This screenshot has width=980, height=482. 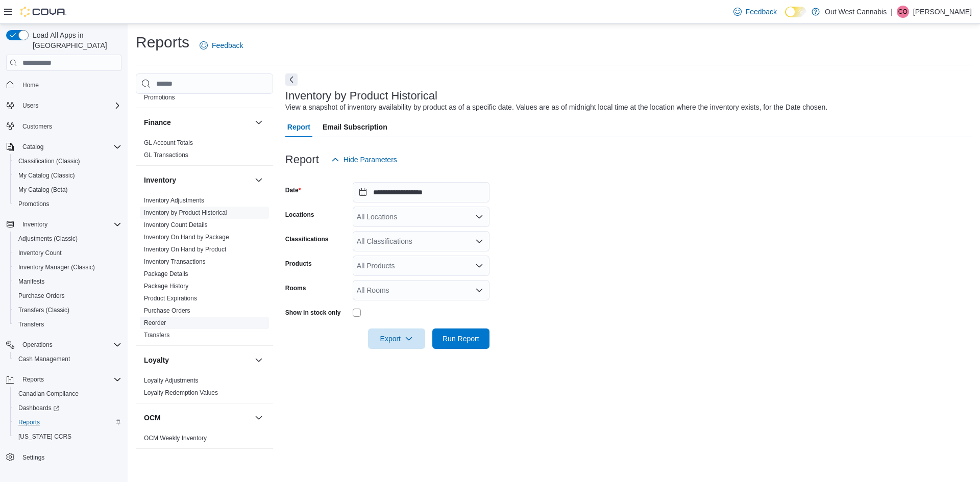 What do you see at coordinates (166, 274) in the screenshot?
I see `span: Package Details` at bounding box center [166, 274].